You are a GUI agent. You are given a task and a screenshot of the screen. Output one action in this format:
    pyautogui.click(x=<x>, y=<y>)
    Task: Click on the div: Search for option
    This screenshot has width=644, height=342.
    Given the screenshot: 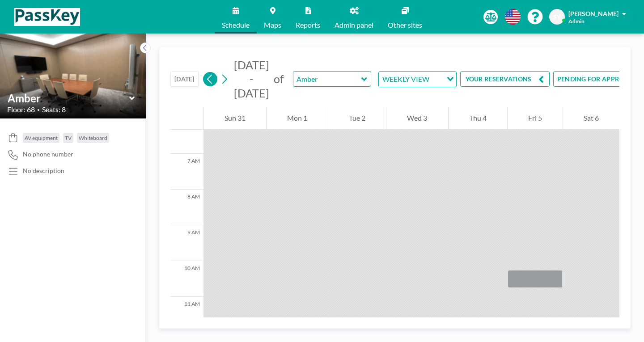 What is the action you would take?
    pyautogui.click(x=417, y=79)
    